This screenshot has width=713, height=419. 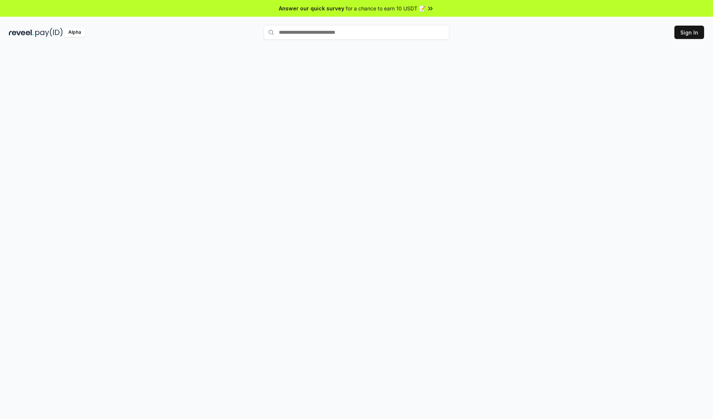 I want to click on img: pay_id, so click(x=49, y=32).